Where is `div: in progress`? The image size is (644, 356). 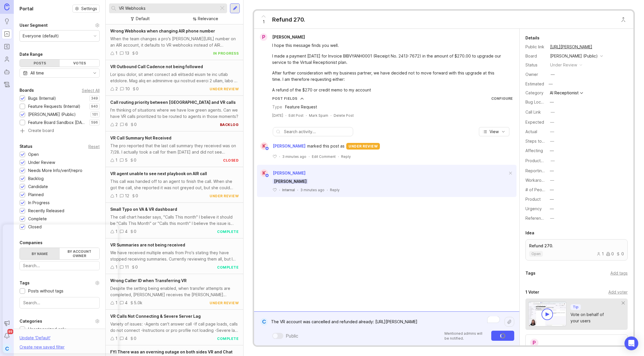
div: in progress is located at coordinates (226, 54).